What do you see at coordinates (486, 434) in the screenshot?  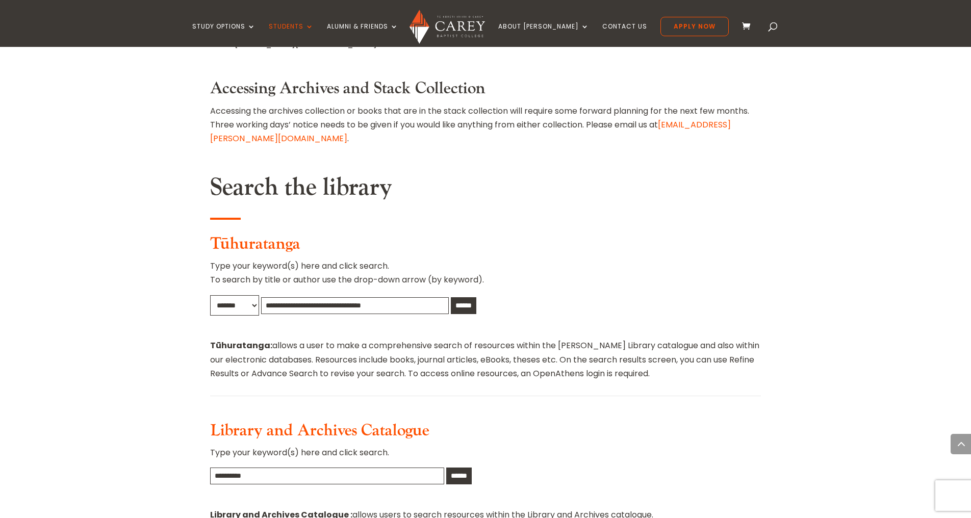 I see `h3: Library and Archives Catalogue` at bounding box center [486, 434].